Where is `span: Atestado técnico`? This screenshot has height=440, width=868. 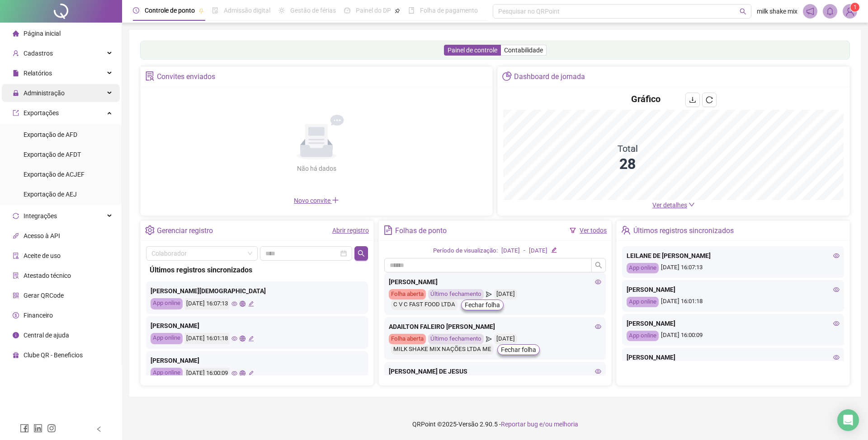
span: Atestado técnico is located at coordinates (47, 276).